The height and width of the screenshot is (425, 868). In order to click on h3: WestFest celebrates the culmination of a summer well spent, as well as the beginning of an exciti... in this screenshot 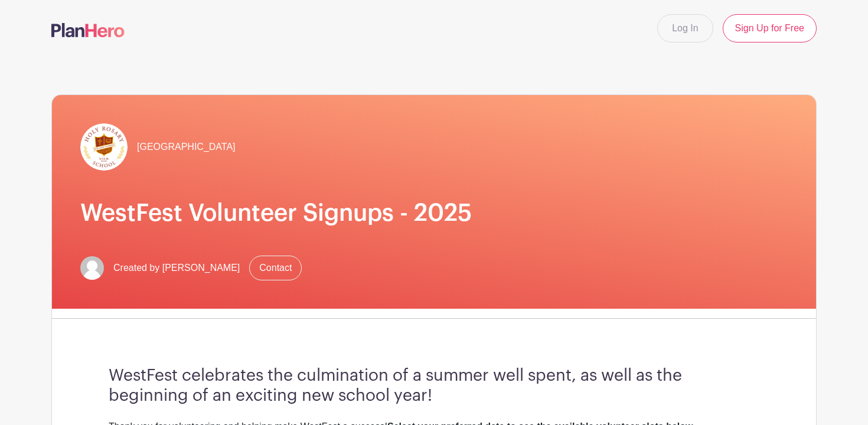, I will do `click(434, 385)`.